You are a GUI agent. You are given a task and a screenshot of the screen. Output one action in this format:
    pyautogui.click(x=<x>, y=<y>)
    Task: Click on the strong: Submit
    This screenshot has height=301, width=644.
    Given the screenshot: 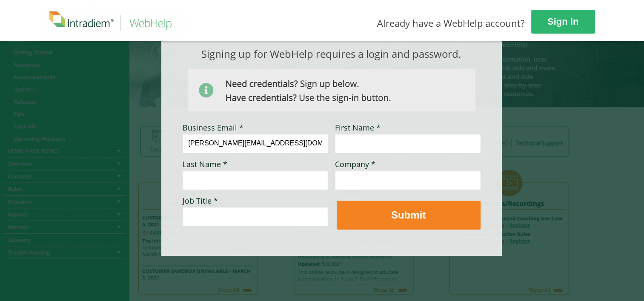 What is the action you would take?
    pyautogui.click(x=408, y=215)
    